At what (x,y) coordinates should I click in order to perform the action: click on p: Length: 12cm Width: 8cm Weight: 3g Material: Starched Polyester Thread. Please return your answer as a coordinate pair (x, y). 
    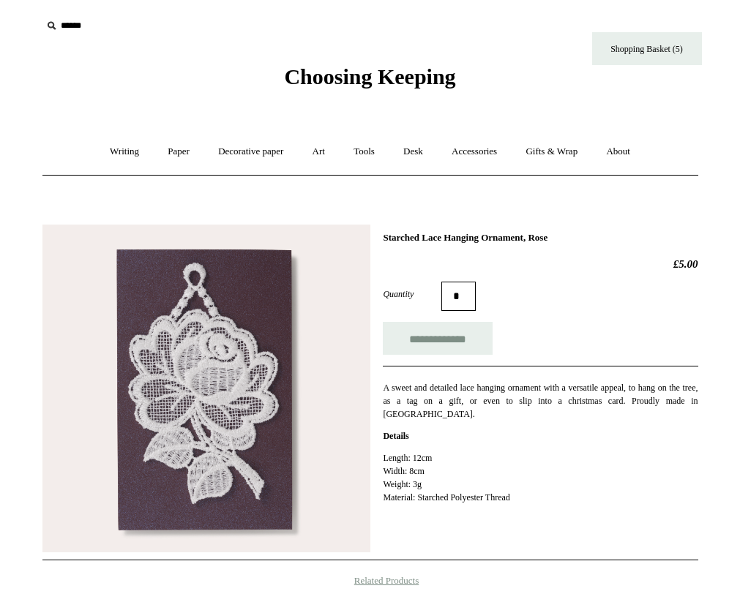
    Looking at the image, I should click on (540, 478).